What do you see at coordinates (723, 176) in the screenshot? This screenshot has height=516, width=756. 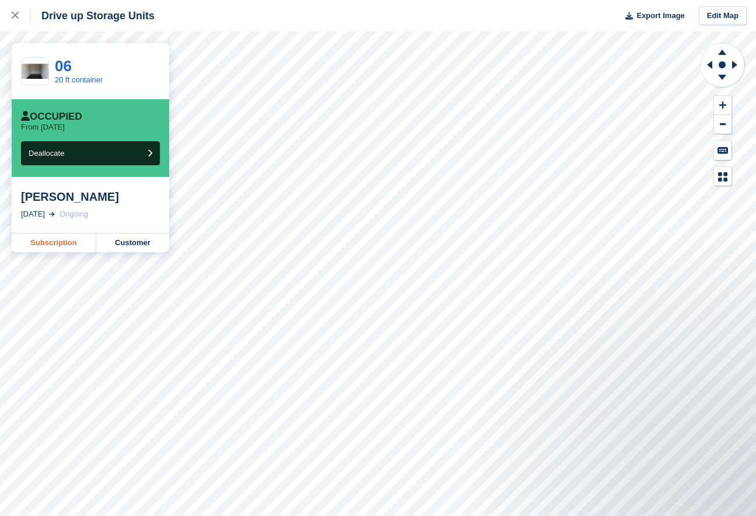 I see `button: Map Legend` at bounding box center [723, 176].